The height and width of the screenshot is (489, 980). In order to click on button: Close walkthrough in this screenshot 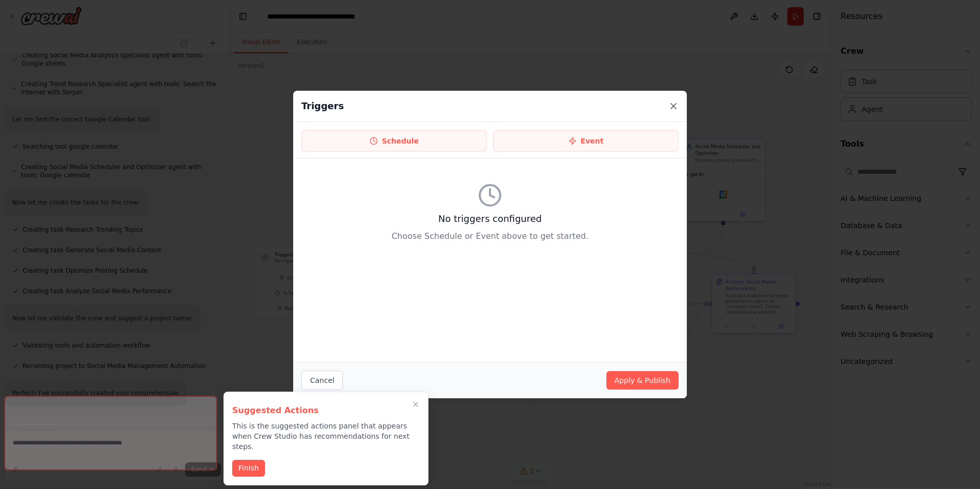, I will do `click(416, 405)`.